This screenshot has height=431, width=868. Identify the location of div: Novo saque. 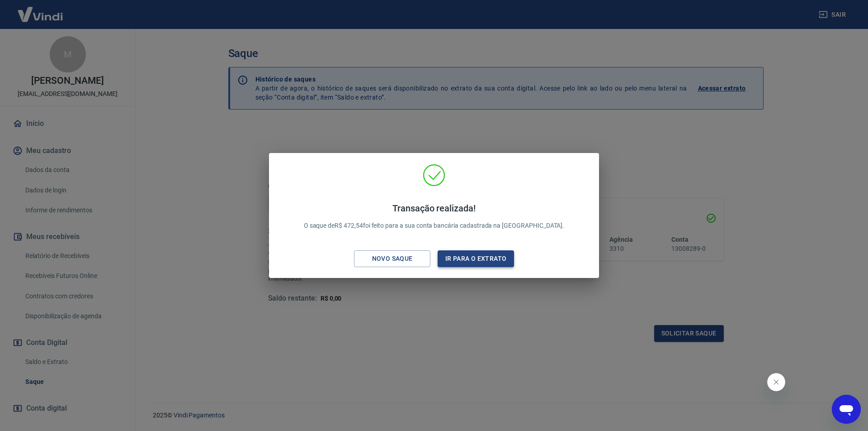
(392, 259).